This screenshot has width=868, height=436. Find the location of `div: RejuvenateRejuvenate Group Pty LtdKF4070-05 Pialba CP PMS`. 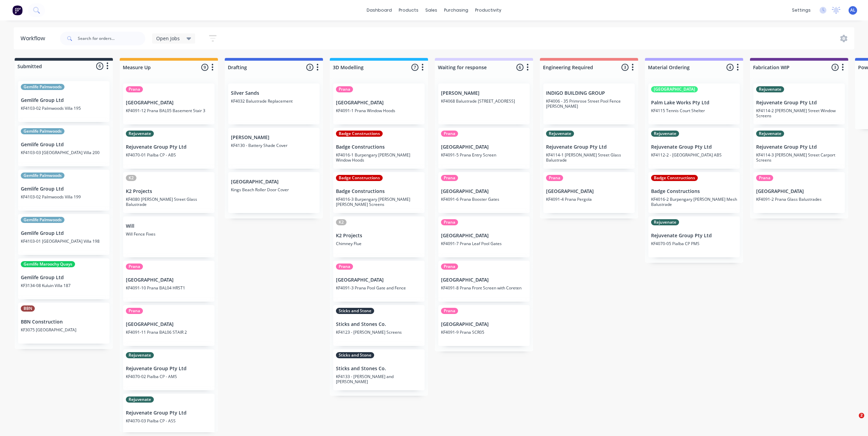

div: RejuvenateRejuvenate Group Pty LtdKF4070-05 Pialba CP PMS is located at coordinates (694, 237).